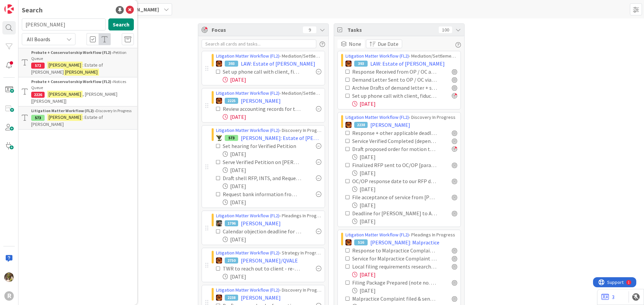 The image size is (644, 305). I want to click on img: MW, so click(219, 223).